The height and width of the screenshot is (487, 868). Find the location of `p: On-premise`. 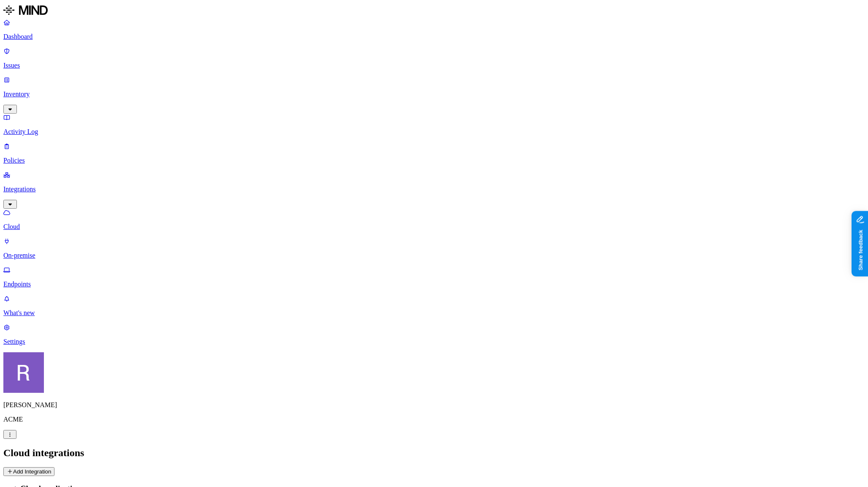

p: On-premise is located at coordinates (434, 255).